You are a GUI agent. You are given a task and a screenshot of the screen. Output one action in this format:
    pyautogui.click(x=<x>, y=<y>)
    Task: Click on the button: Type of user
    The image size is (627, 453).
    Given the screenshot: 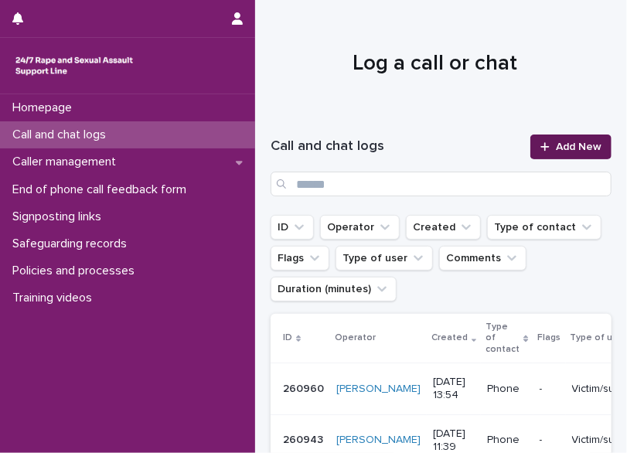 What is the action you would take?
    pyautogui.click(x=384, y=258)
    